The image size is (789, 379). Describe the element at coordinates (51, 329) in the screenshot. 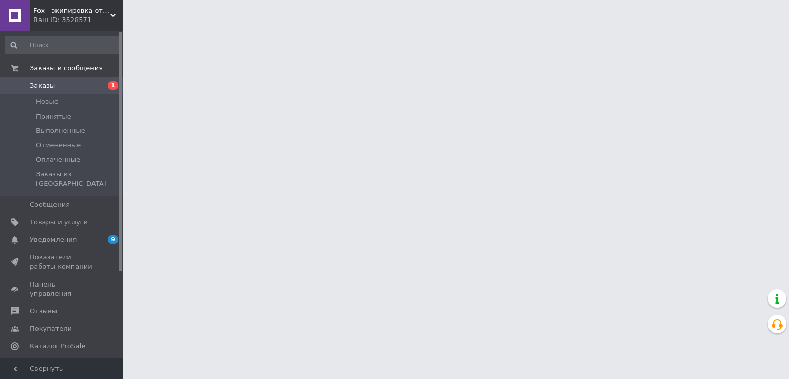

I see `span: Покупатели` at that location.